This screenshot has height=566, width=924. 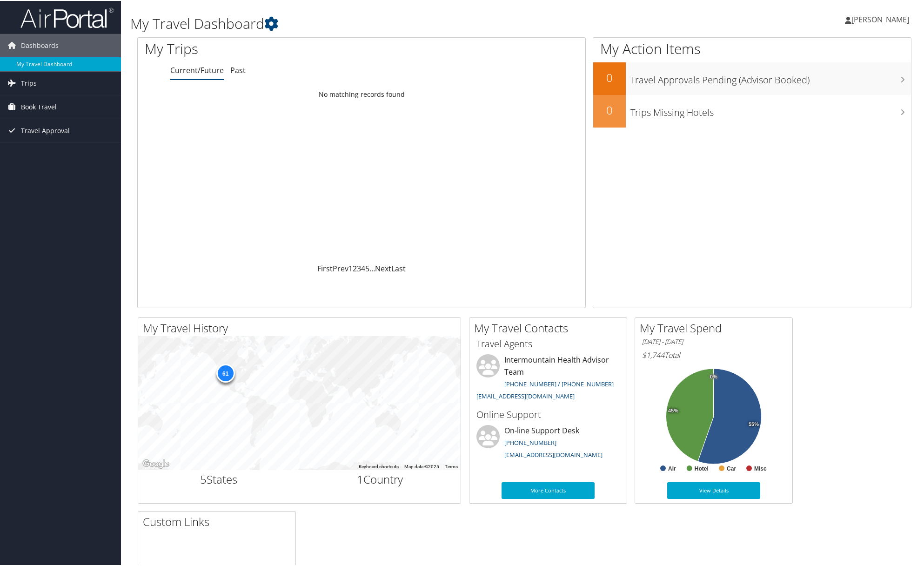 What do you see at coordinates (156, 463) in the screenshot?
I see `img: Google` at bounding box center [156, 463].